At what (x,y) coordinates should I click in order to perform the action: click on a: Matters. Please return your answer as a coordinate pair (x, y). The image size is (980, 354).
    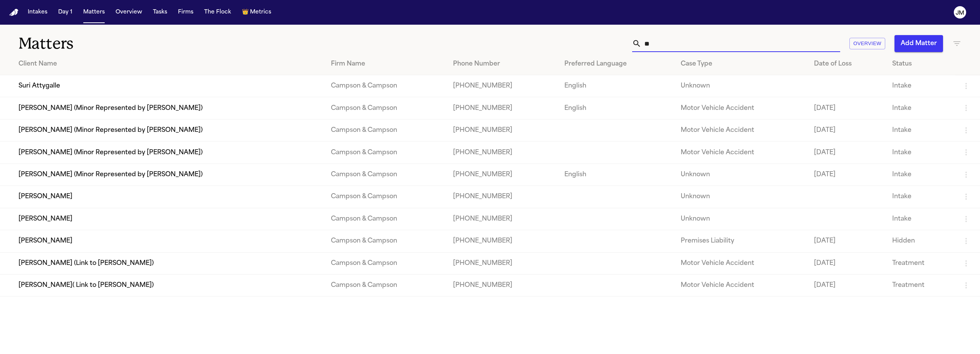
    Looking at the image, I should click on (94, 13).